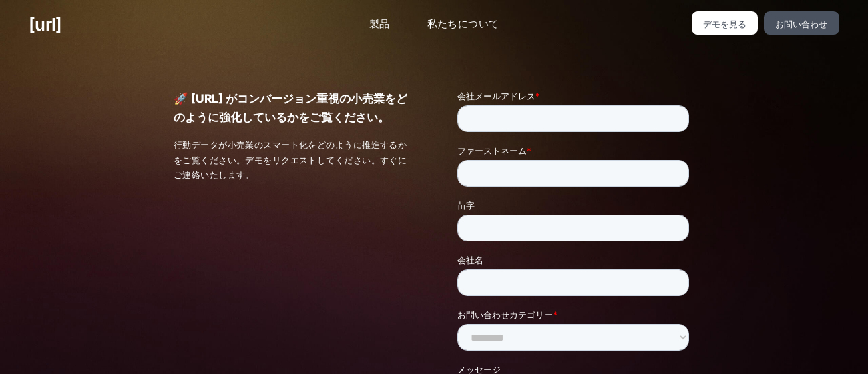 This screenshot has height=374, width=868. What do you see at coordinates (464, 24) in the screenshot?
I see `font: 私たちについて` at bounding box center [464, 24].